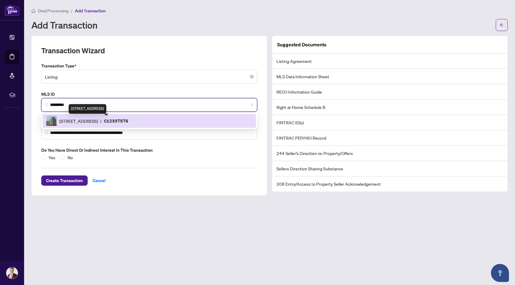 This screenshot has width=515, height=285. I want to click on span: Listing, so click(149, 77).